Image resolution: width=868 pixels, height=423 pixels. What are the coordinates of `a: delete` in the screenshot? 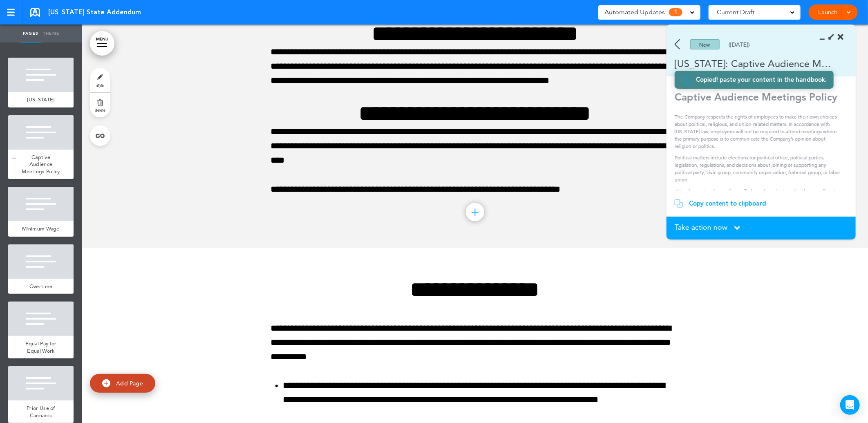 It's located at (100, 105).